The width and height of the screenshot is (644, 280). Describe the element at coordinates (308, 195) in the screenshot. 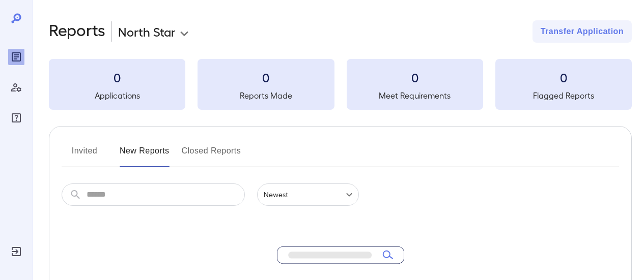

I see `div: Newest` at that location.